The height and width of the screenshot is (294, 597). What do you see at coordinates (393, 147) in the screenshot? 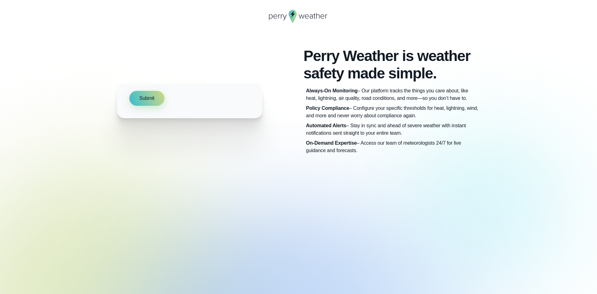
I see `p: – Access our team of meteorologists 24/7 for live guidance and forecasts.` at bounding box center [393, 147].